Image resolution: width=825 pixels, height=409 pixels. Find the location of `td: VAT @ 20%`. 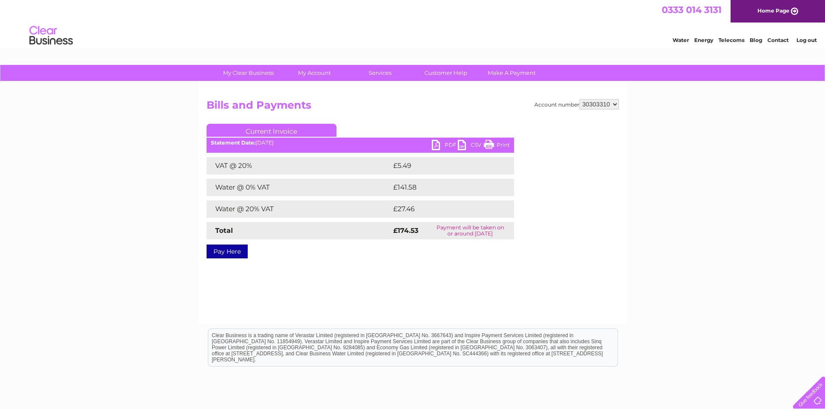

td: VAT @ 20% is located at coordinates (299, 166).